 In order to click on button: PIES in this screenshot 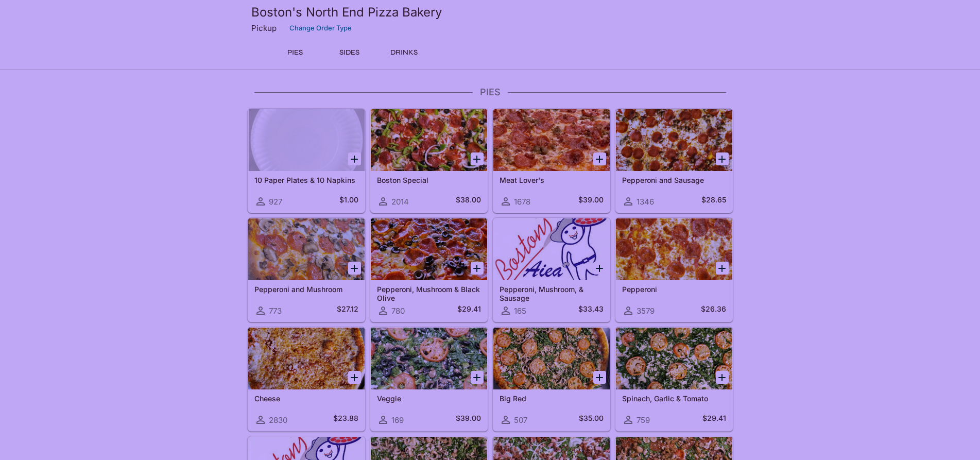, I will do `click(295, 52)`.